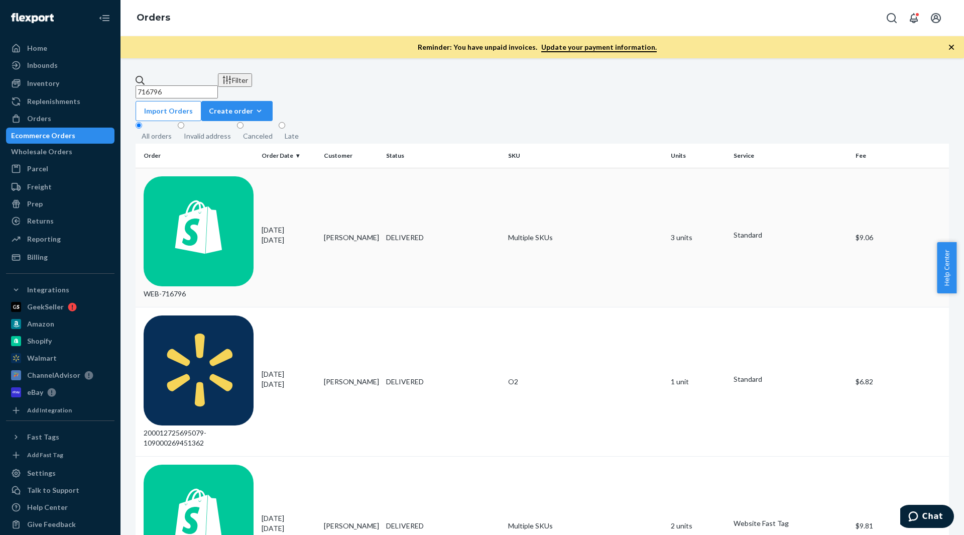  What do you see at coordinates (45, 455) in the screenshot?
I see `div: Add Fast Tag` at bounding box center [45, 455].